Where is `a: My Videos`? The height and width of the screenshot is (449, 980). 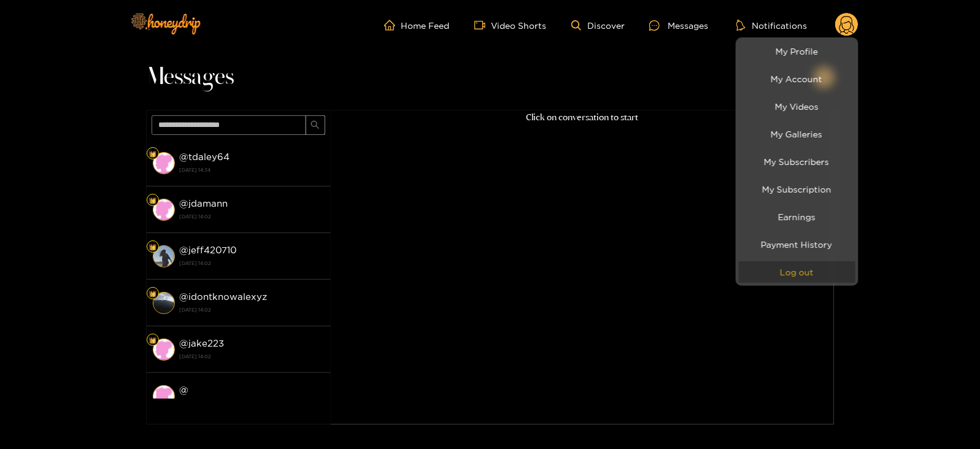
a: My Videos is located at coordinates (797, 106).